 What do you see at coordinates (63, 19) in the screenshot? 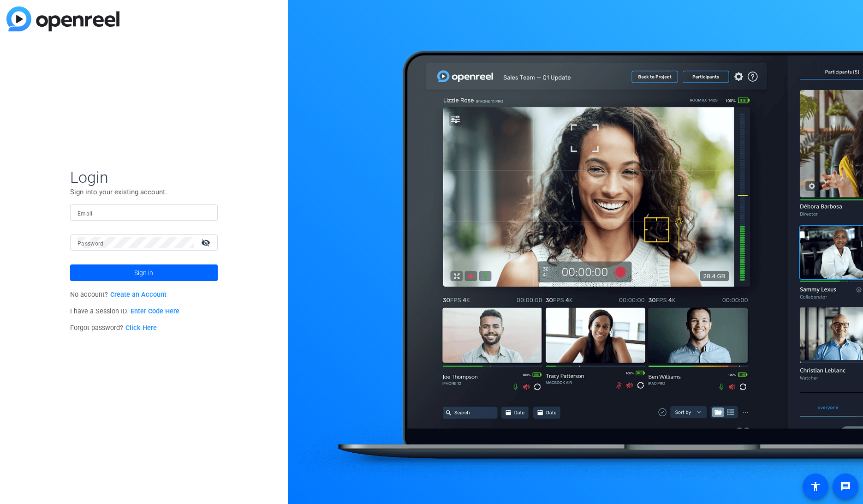
I see `img: blue-gradient.svg` at bounding box center [63, 19].